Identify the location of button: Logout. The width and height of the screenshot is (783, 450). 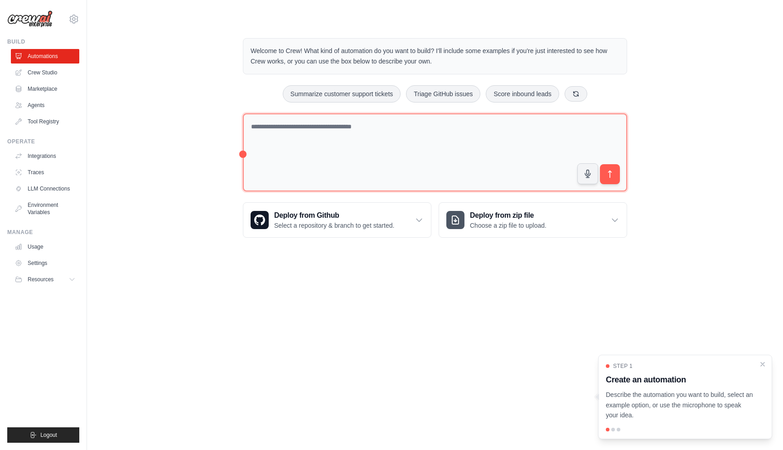
(43, 435).